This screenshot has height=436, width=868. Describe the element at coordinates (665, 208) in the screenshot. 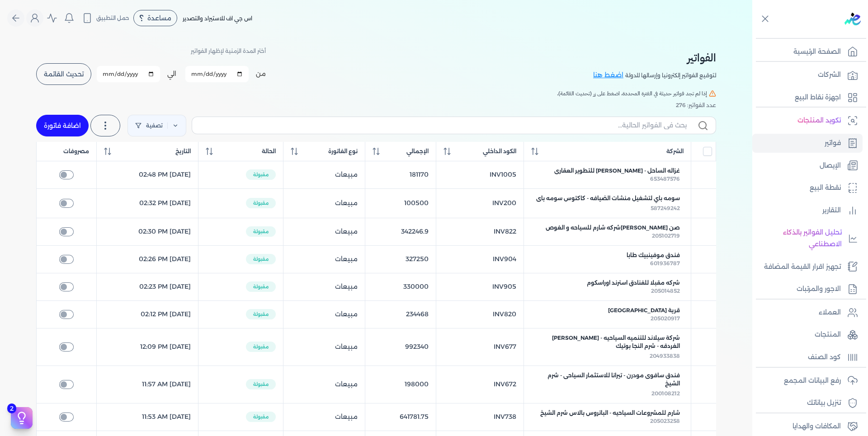

I see `span: 587249242` at that location.